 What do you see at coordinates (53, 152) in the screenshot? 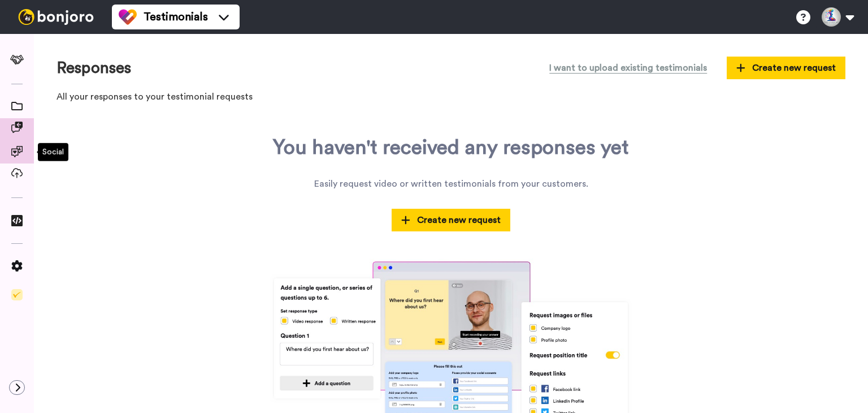
I see `div: Social` at bounding box center [53, 152].